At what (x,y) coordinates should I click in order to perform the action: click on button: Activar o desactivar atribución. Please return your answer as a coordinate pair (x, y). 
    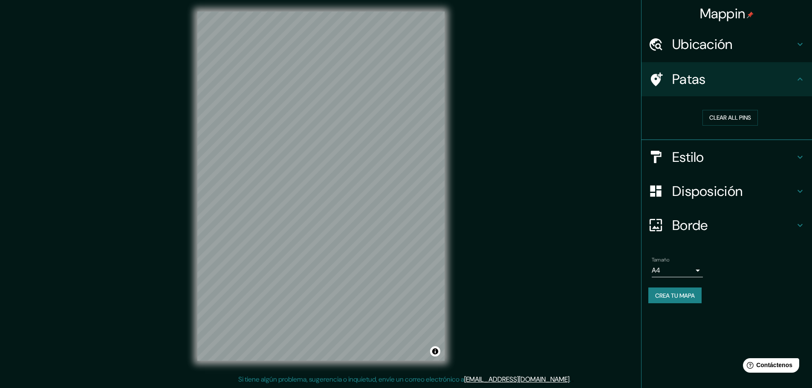
    Looking at the image, I should click on (435, 351).